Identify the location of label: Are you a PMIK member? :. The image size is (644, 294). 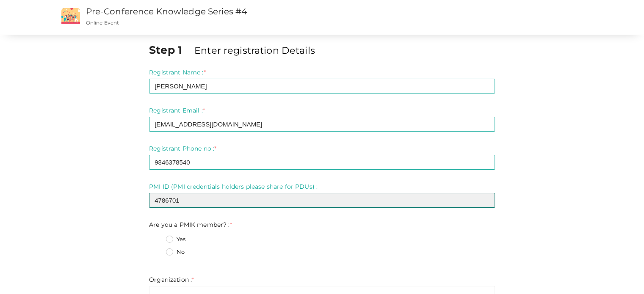
(190, 225).